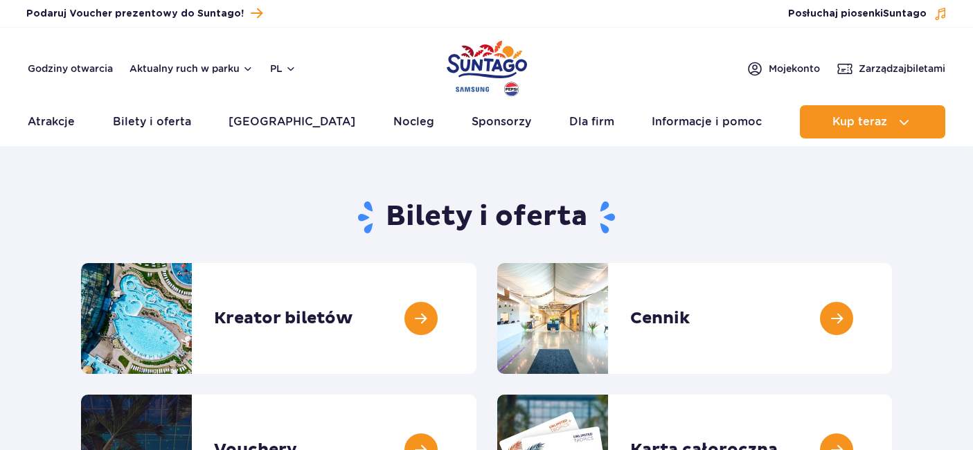 The image size is (973, 450). Describe the element at coordinates (70, 69) in the screenshot. I see `a: Godziny otwarcia` at that location.